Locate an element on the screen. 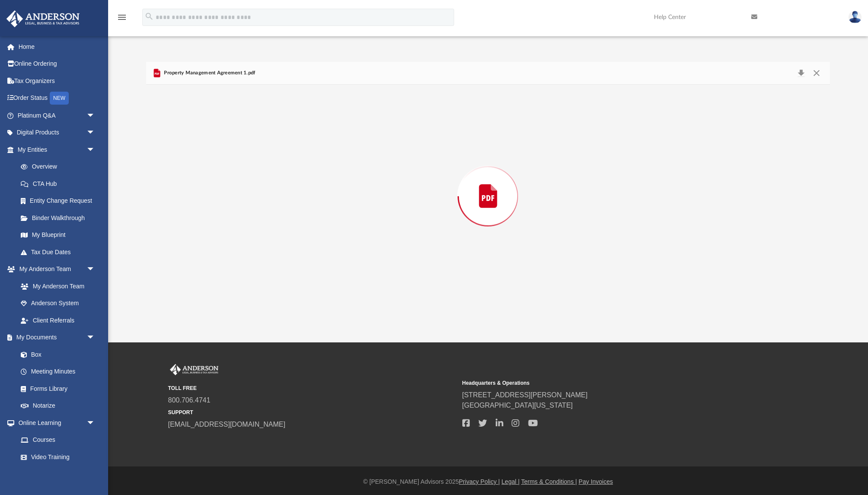  a: My Blueprint is located at coordinates (58, 235).